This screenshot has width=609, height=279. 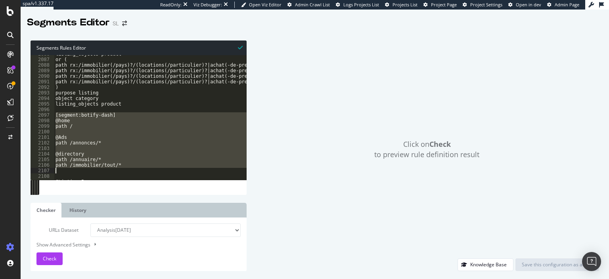 I want to click on span: Open Viz Editor, so click(x=265, y=4).